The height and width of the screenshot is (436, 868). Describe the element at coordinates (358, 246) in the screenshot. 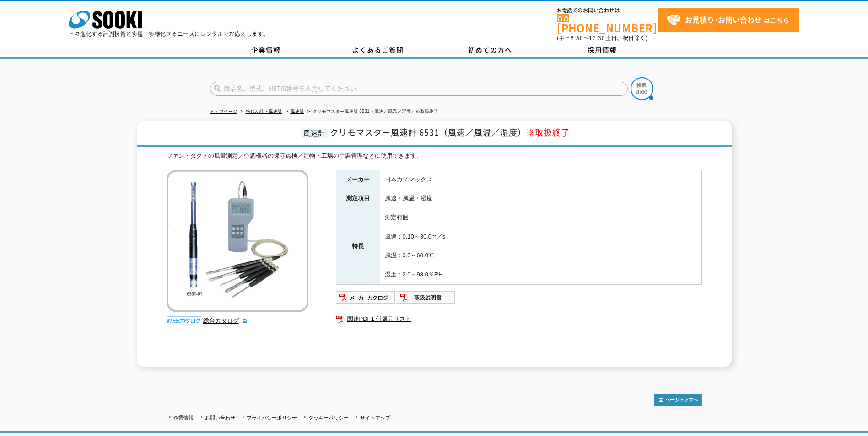

I see `th: 特長` at that location.